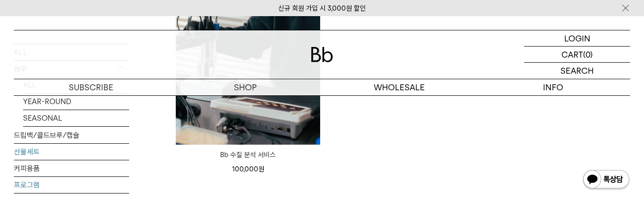  I want to click on span: 원, so click(261, 169).